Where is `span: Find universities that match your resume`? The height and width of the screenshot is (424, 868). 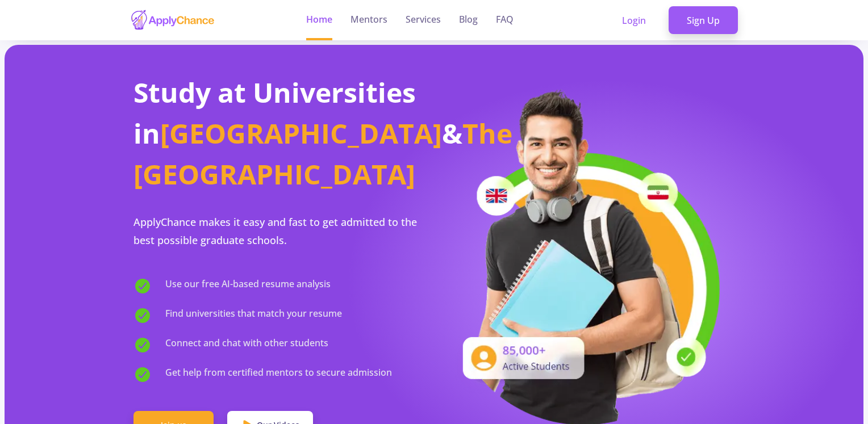
span: Find universities that match your resume is located at coordinates (253, 316).